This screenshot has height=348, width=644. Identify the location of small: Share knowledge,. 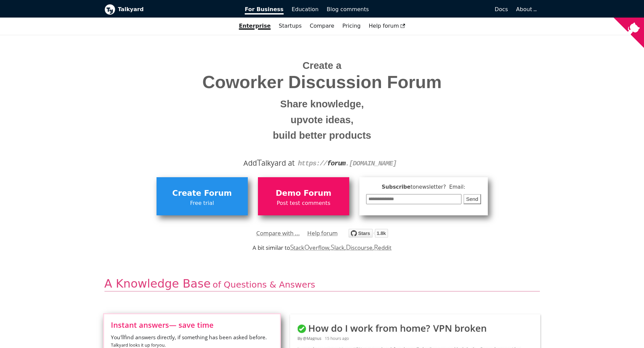
(322, 104).